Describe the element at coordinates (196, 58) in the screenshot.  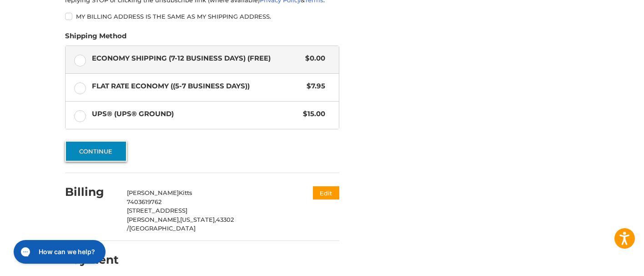
I see `span: Economy Shipping (7-12 Business Days) (Free)` at that location.